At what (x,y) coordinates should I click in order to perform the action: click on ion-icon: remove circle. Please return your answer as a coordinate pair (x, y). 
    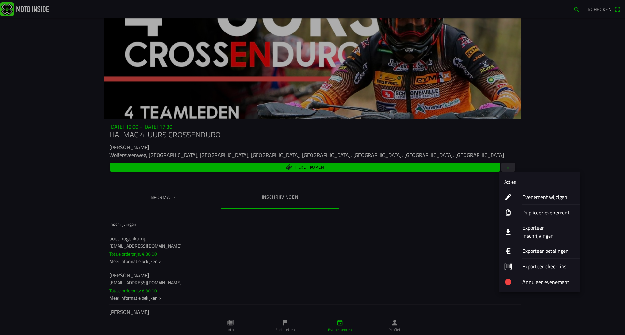
    Looking at the image, I should click on (508, 282).